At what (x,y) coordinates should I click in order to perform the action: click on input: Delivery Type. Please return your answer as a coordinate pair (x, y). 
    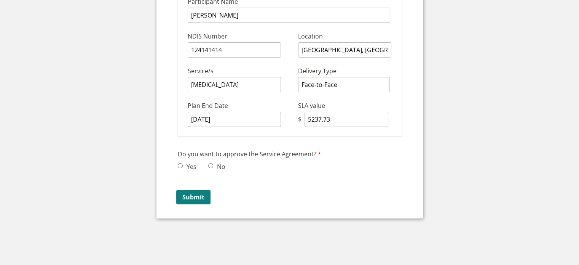
    Looking at the image, I should click on (344, 85).